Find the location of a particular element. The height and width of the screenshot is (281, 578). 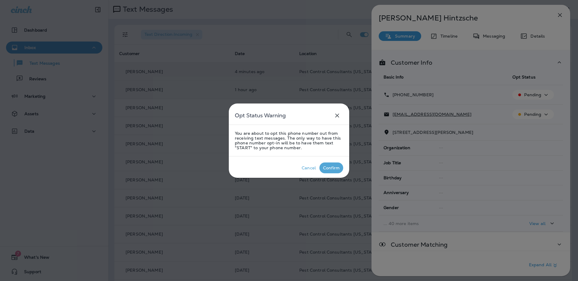

button: close is located at coordinates (337, 116).